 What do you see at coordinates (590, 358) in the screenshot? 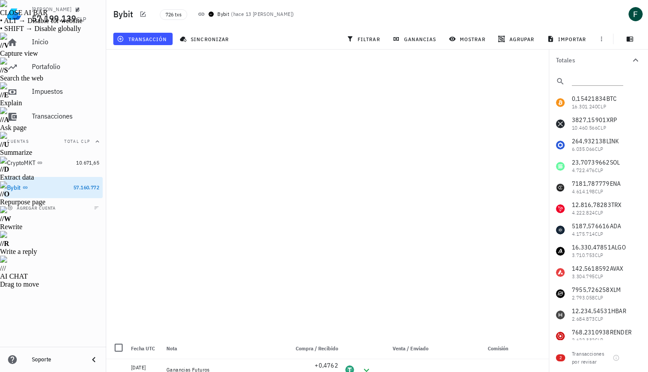
I see `div: Transacciones por revisar` at bounding box center [590, 358].